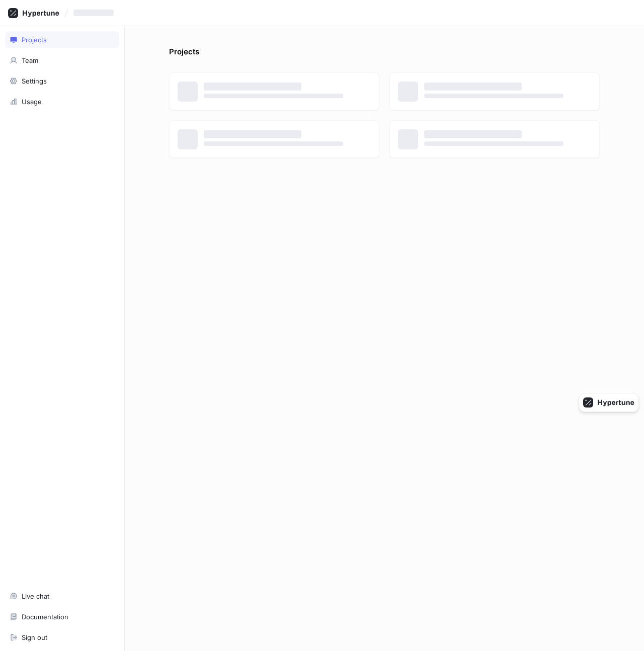 This screenshot has height=651, width=644. What do you see at coordinates (30, 60) in the screenshot?
I see `div: Team` at bounding box center [30, 60].